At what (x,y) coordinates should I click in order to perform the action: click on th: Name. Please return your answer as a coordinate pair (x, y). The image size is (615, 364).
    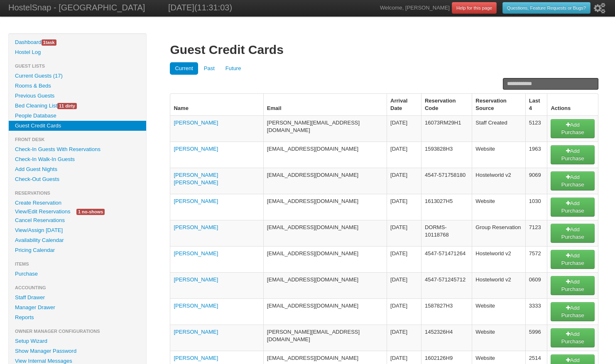
    Looking at the image, I should click on (216, 104).